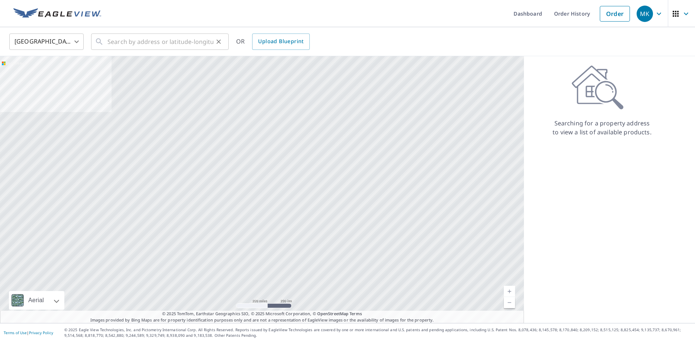  Describe the element at coordinates (615, 14) in the screenshot. I see `a: Order` at that location.